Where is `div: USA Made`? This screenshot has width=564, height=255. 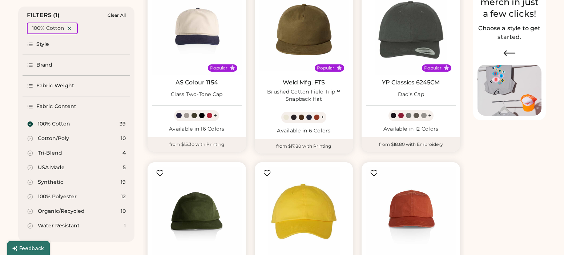
div: USA Made is located at coordinates (51, 168).